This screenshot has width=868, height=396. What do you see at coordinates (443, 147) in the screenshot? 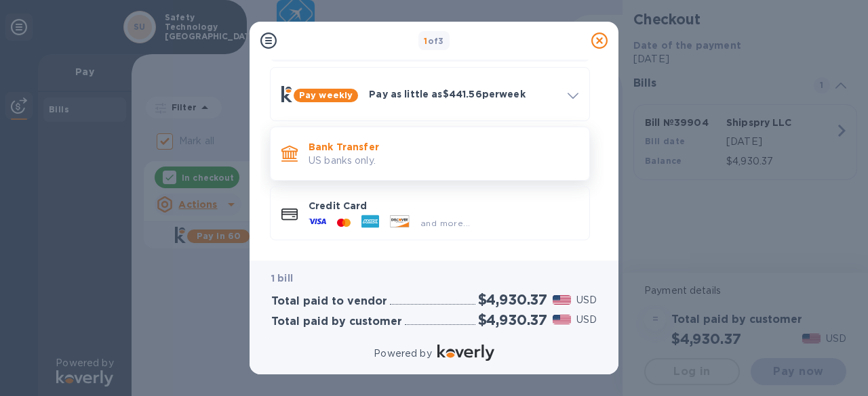
I see `p: Bank Transfer` at bounding box center [443, 147].